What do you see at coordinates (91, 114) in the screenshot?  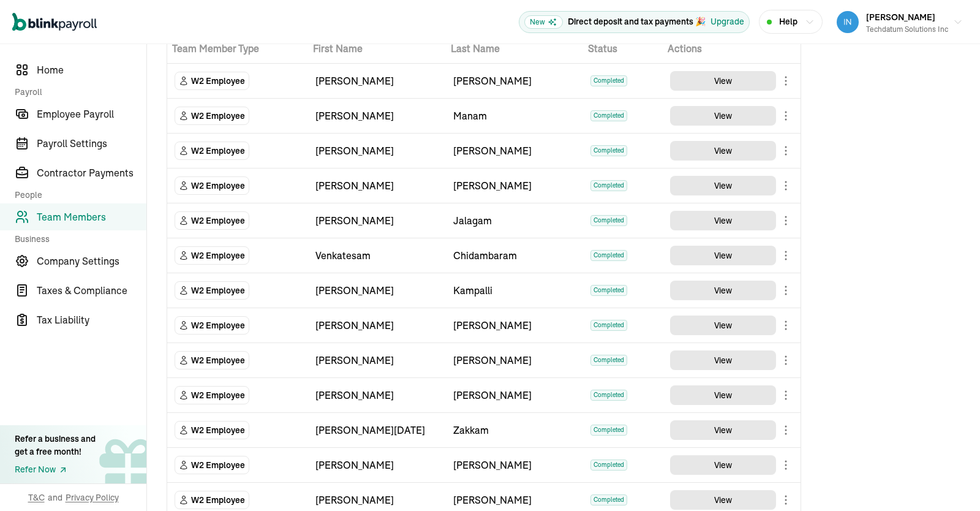 I see `span: Employee Payroll` at bounding box center [91, 114].